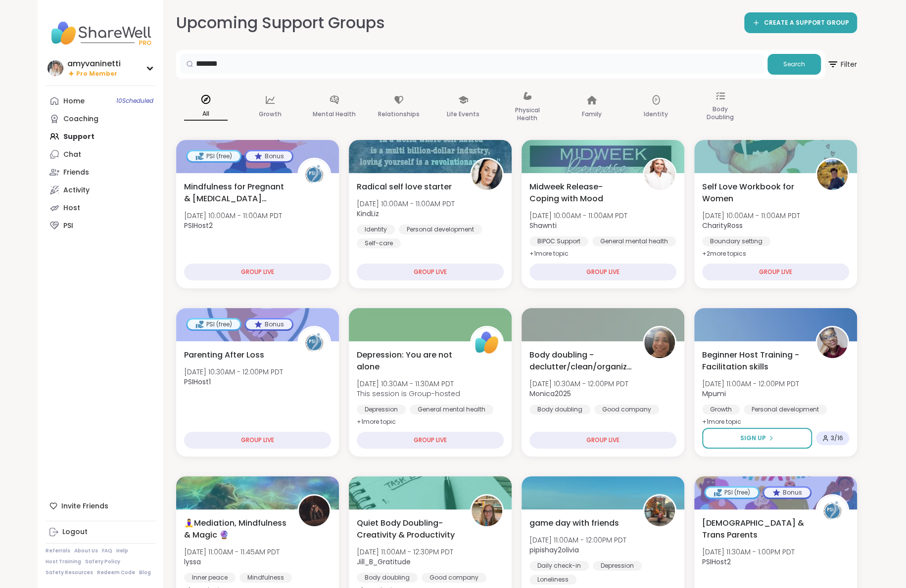 The height and width of the screenshot is (588, 906). What do you see at coordinates (399, 114) in the screenshot?
I see `p: Relationships` at bounding box center [399, 114].